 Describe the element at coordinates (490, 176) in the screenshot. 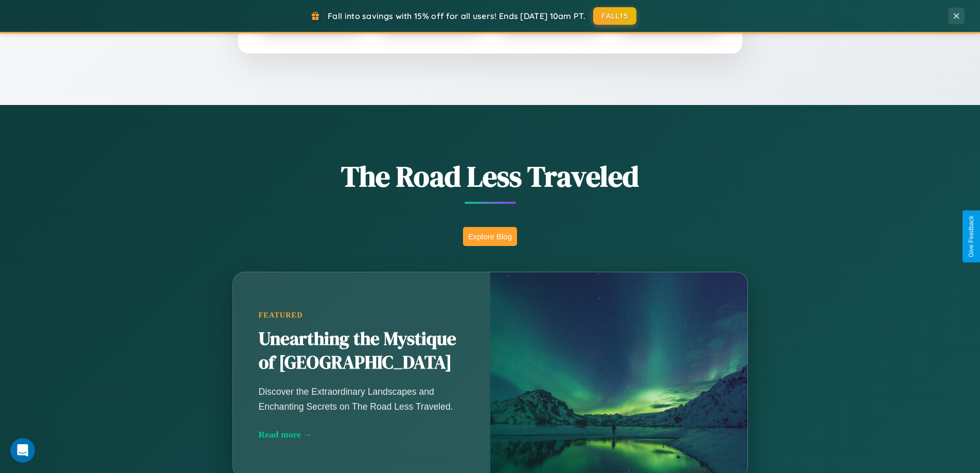

I see `h1: The Road Less Traveled` at that location.